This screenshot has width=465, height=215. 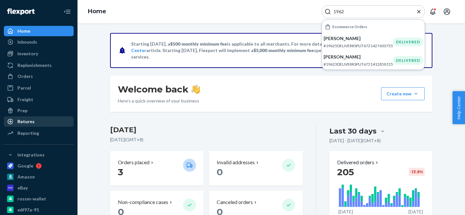 I want to click on a: Reporting, so click(x=39, y=133).